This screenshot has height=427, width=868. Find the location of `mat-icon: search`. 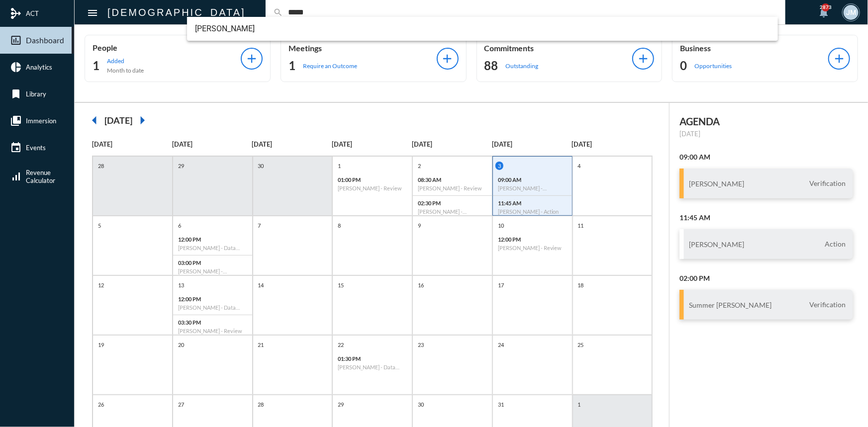

mat-icon: search is located at coordinates (278, 13).